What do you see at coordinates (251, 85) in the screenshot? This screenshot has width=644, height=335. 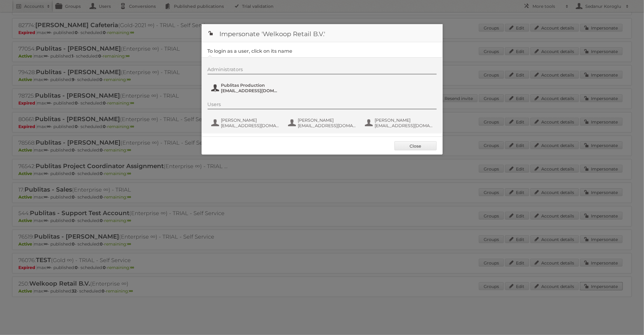 I see `span: Publitas Production` at bounding box center [251, 85].